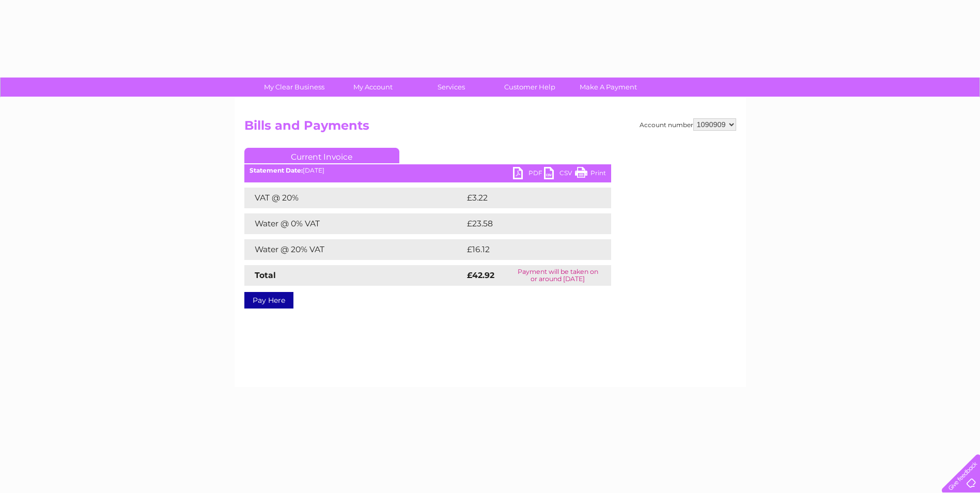 Image resolution: width=980 pixels, height=493 pixels. Describe the element at coordinates (451, 87) in the screenshot. I see `a: Services` at that location.